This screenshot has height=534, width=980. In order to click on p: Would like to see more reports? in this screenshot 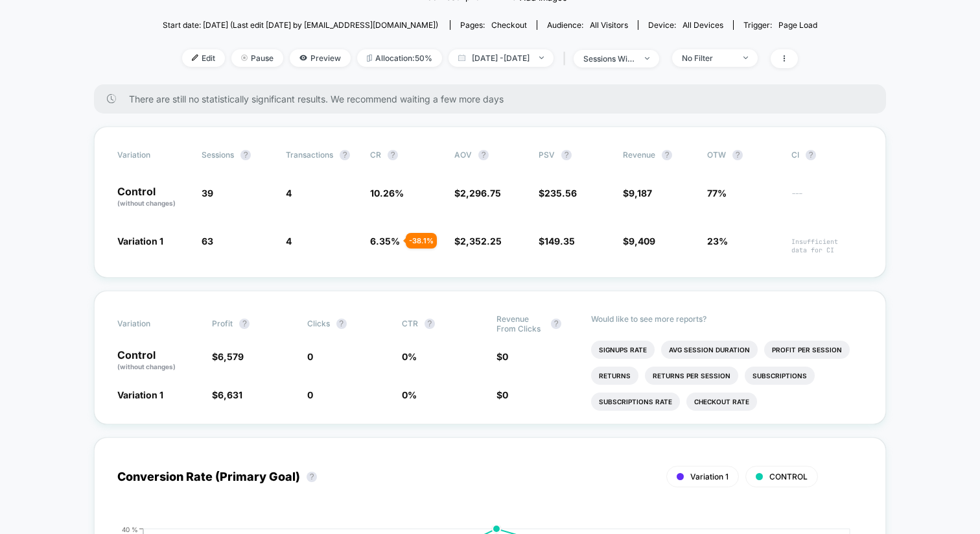, I will do `click(727, 318)`.